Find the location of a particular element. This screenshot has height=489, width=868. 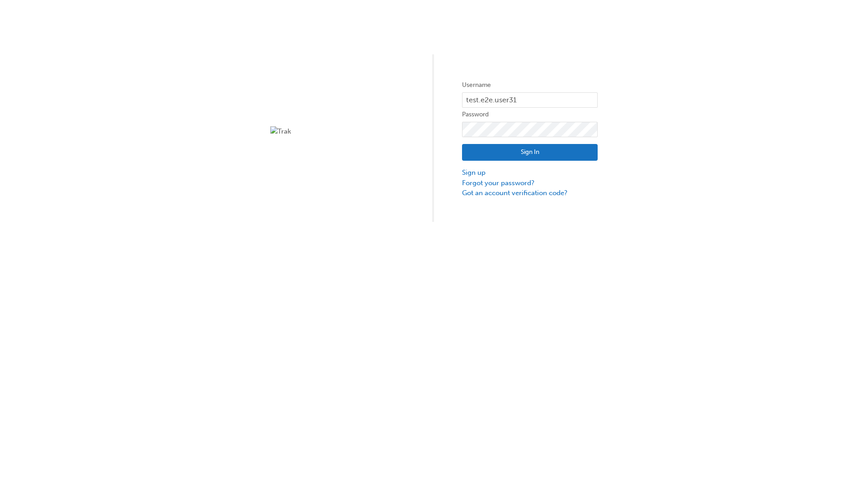

label: Password is located at coordinates (530, 115).